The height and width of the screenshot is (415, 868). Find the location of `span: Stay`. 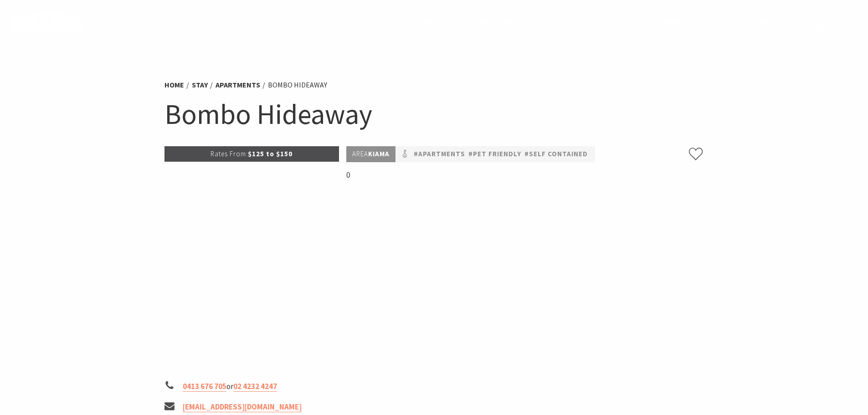

span: Stay is located at coordinates (543, 23).